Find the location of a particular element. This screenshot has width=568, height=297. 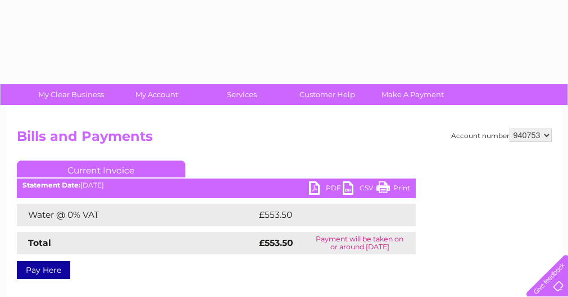

a: Current Invoice is located at coordinates (101, 169).